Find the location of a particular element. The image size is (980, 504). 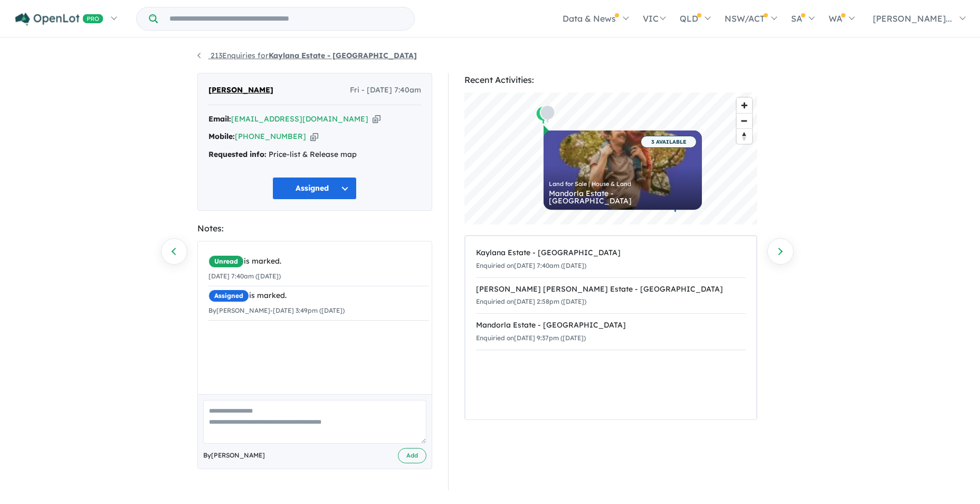

button: Reset bearing to north is located at coordinates (743, 136).